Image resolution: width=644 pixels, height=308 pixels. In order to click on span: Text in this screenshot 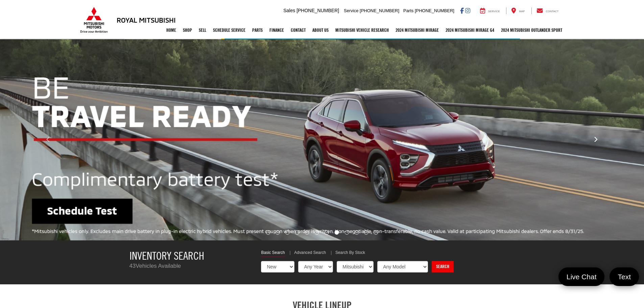, I will do `click(624, 277)`.